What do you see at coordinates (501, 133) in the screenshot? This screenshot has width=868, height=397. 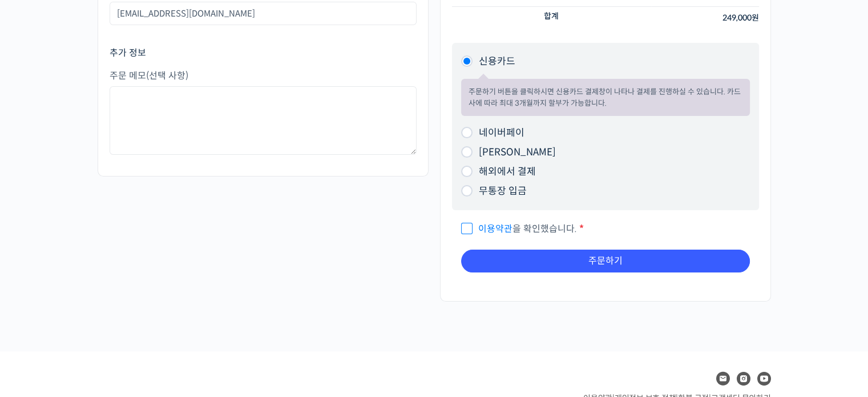 I see `label: 네이버페이` at bounding box center [501, 133].